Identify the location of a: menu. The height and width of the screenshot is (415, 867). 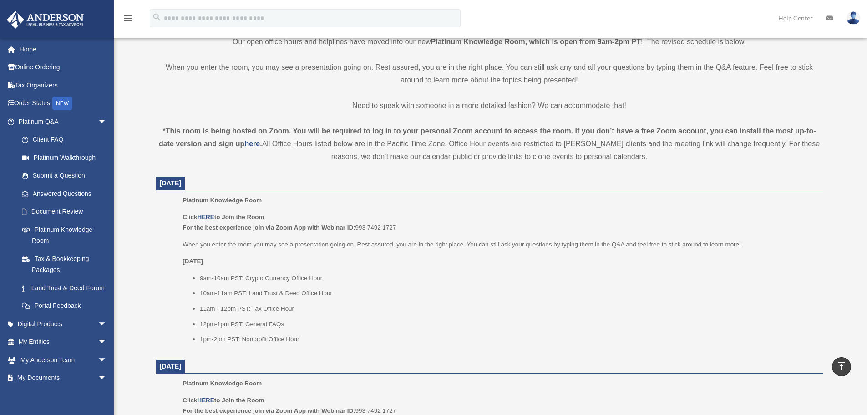
(128, 20).